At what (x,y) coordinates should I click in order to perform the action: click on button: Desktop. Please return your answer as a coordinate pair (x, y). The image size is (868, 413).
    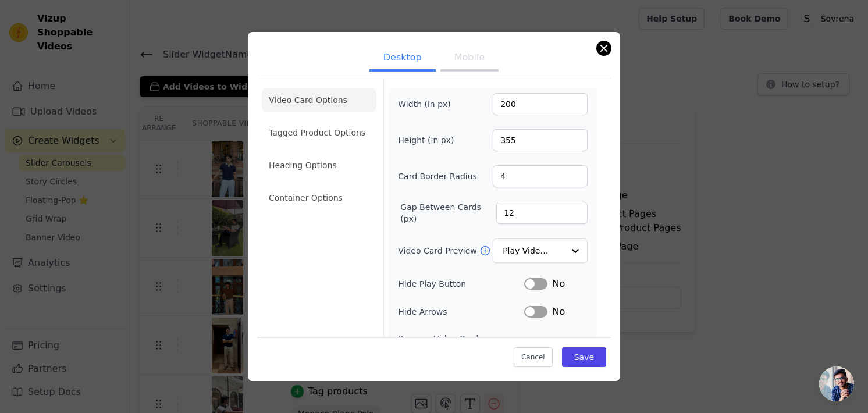
    Looking at the image, I should click on (402, 59).